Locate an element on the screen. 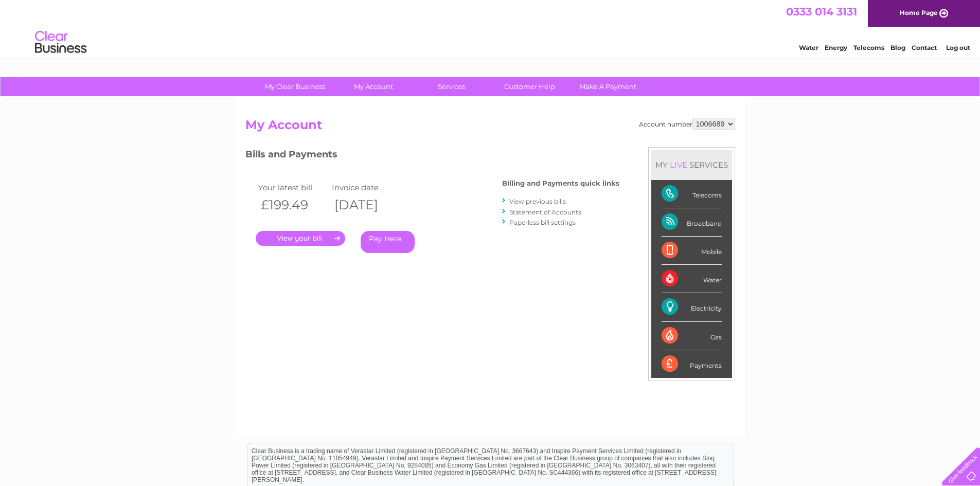 Image resolution: width=980 pixels, height=486 pixels. h4: Billing and Payments quick links is located at coordinates (561, 183).